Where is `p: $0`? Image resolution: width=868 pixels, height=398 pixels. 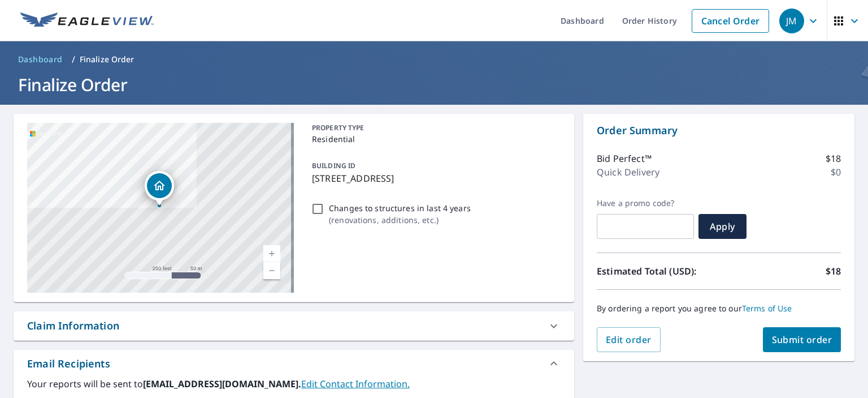 p: $0 is located at coordinates (836, 172).